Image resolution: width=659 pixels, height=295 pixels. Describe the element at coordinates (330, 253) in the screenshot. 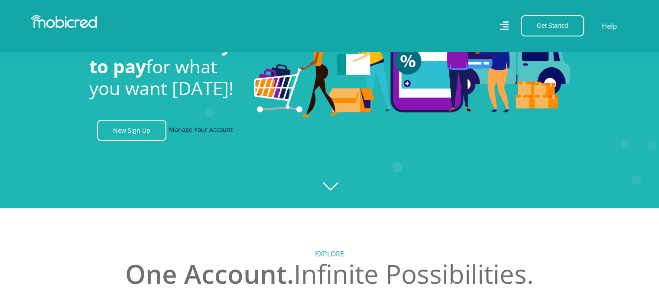

I see `h5: Explore` at that location.